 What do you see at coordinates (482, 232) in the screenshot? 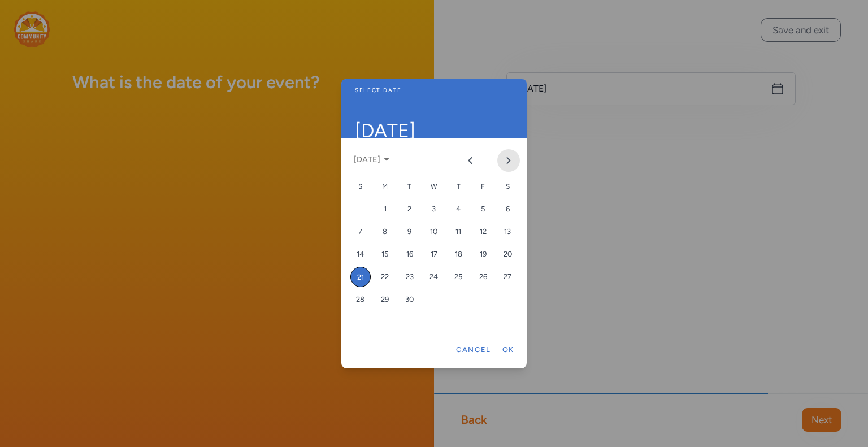
I see `td: Fri Sep 12 2025 00:00:00 GMT-0700 (Mountain Standard Time)` at bounding box center [482, 232].